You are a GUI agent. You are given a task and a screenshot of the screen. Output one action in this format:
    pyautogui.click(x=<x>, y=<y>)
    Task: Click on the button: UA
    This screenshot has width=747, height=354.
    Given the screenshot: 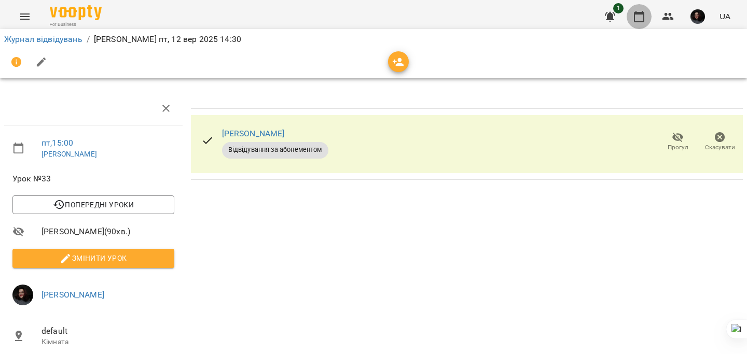 What is the action you would take?
    pyautogui.click(x=725, y=16)
    